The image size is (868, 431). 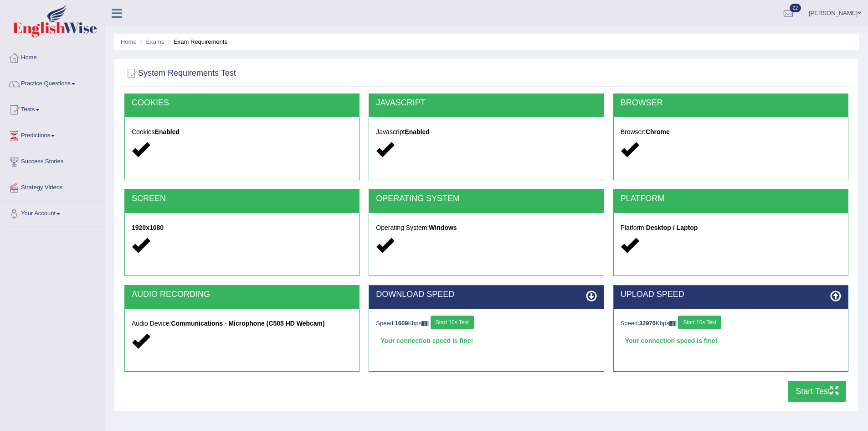 I want to click on h5: Javascript, so click(x=486, y=132).